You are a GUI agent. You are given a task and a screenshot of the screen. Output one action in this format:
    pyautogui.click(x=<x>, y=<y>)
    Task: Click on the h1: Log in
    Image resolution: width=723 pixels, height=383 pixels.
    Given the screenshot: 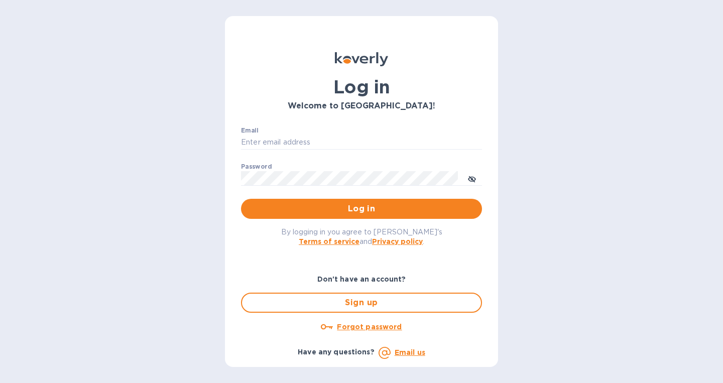 What is the action you would take?
    pyautogui.click(x=362, y=87)
    